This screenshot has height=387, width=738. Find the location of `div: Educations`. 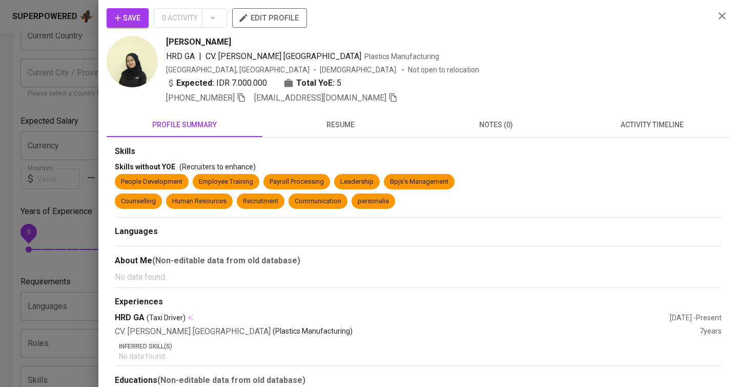

div: Educations is located at coordinates (418, 380).